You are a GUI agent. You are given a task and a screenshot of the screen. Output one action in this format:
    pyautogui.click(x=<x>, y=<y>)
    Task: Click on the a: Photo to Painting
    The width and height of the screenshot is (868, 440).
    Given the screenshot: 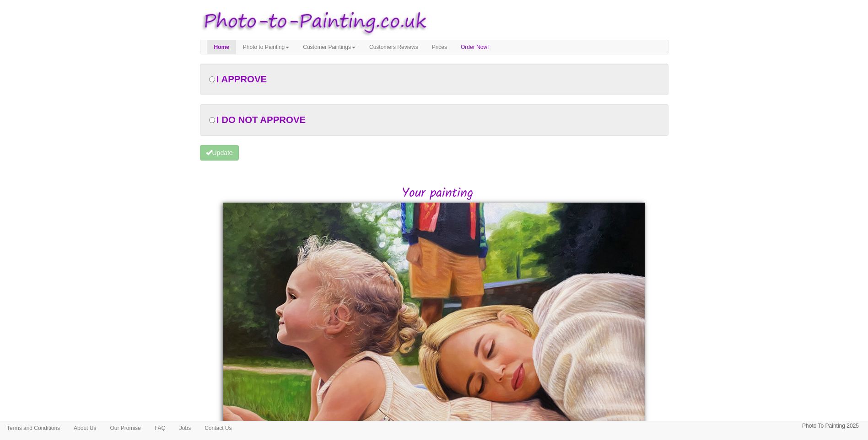 What is the action you would take?
    pyautogui.click(x=265, y=47)
    